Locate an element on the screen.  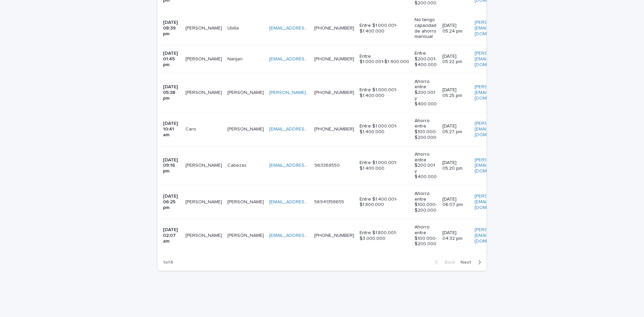
a: 963368550 is located at coordinates (327, 165).